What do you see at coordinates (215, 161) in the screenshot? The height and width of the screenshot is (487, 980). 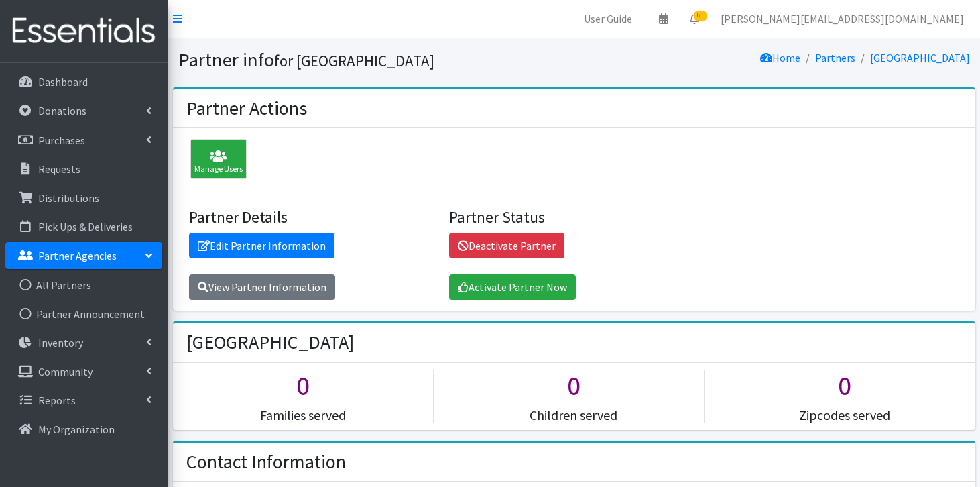 I see `a: Manage Users` at bounding box center [215, 161].